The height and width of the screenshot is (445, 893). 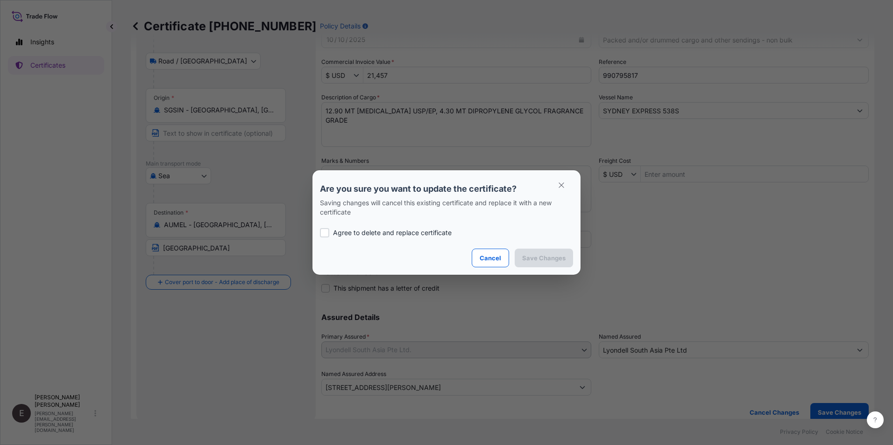 What do you see at coordinates (446, 189) in the screenshot?
I see `p: Are you sure you want to update the certificate?` at bounding box center [446, 189].